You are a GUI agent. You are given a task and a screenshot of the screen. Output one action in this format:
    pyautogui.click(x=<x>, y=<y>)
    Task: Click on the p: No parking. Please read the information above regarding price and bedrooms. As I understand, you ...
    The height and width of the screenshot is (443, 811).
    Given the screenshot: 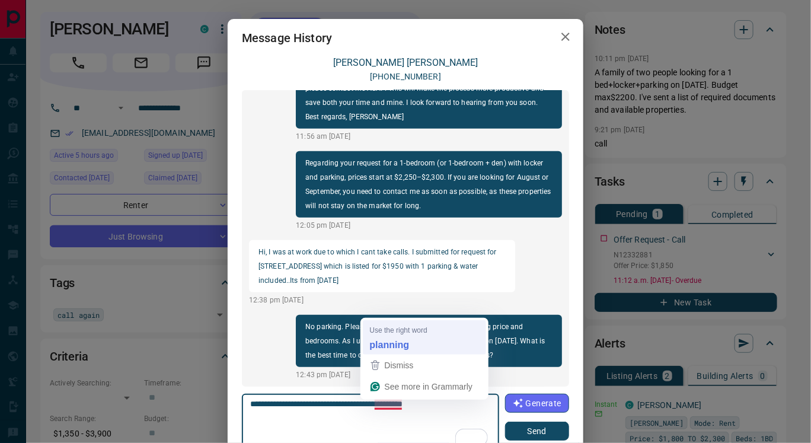 What is the action you would take?
    pyautogui.click(x=429, y=341)
    